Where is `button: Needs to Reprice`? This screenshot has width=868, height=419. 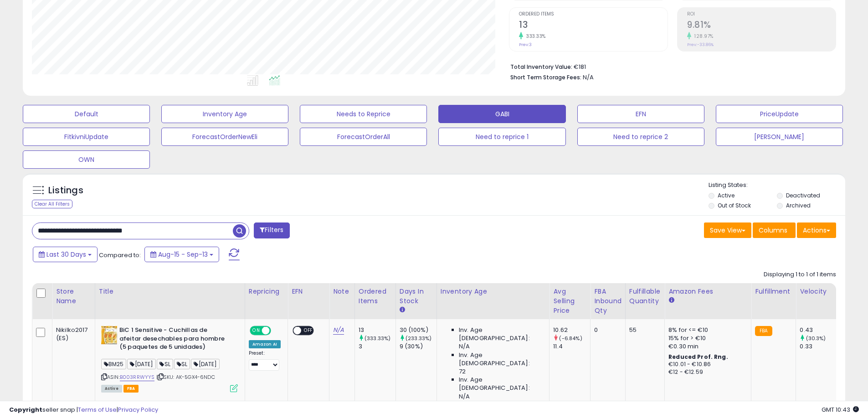
button: Needs to Reprice is located at coordinates (363, 114).